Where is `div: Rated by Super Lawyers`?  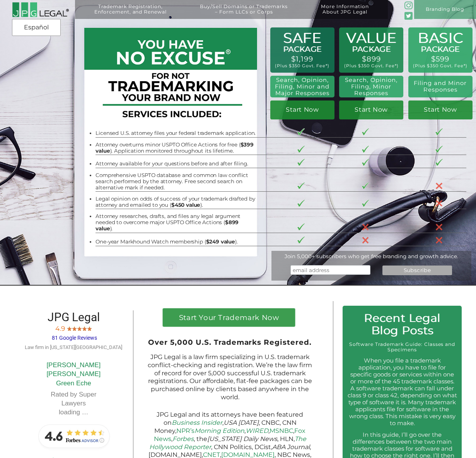
div: Rated by Super Lawyers is located at coordinates (73, 403).